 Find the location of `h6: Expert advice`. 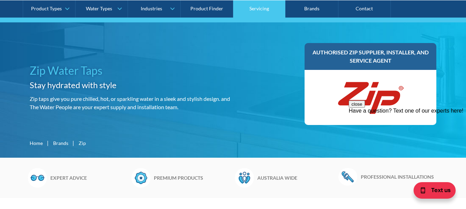

h6: Expert advice is located at coordinates (89, 178).